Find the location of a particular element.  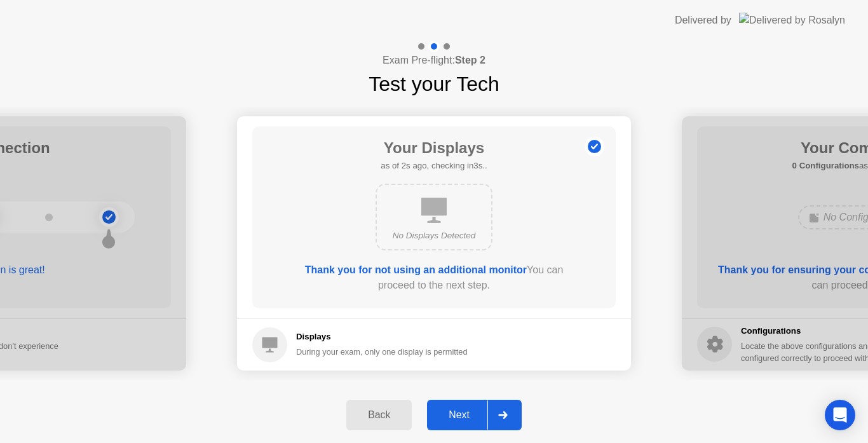

div: No Displays Detected is located at coordinates (434, 236).